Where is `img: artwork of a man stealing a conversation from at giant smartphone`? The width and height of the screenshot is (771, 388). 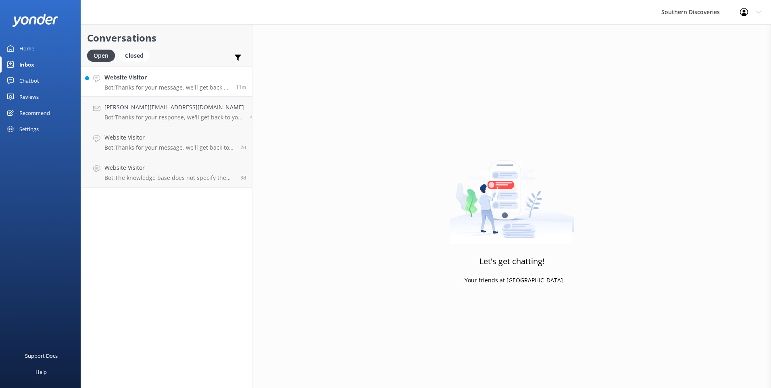
img: artwork of a man stealing a conversation from at giant smartphone is located at coordinates (512, 194).